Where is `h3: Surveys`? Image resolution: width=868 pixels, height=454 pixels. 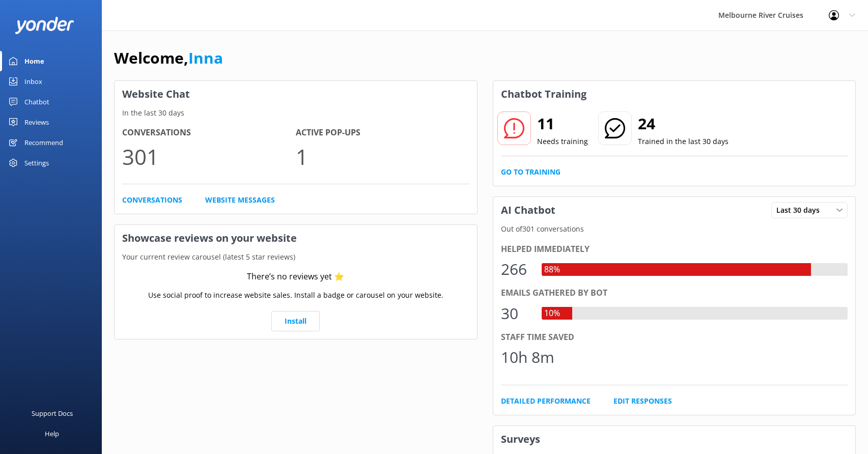
h3: Surveys is located at coordinates (675, 439).